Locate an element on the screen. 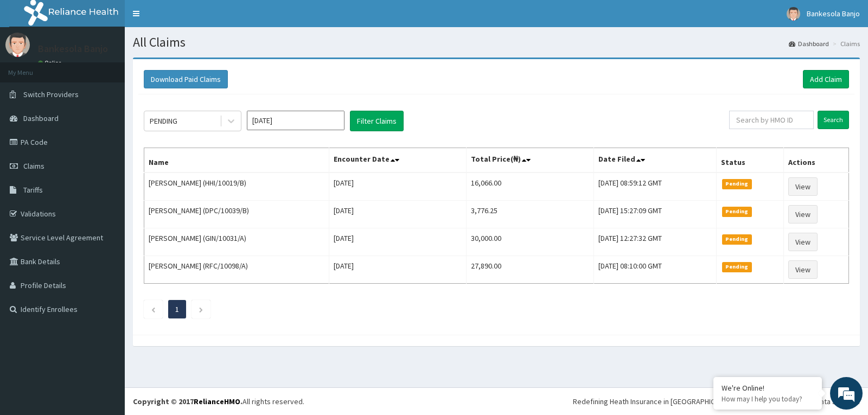 This screenshot has height=415, width=868. div: PENDING is located at coordinates (163, 121).